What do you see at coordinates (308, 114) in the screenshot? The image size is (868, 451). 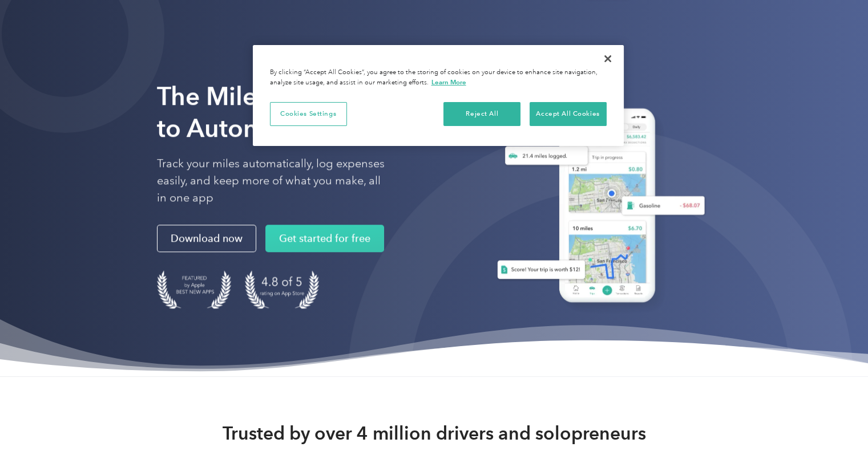 I see `button: Cookies Settings` at bounding box center [308, 114].